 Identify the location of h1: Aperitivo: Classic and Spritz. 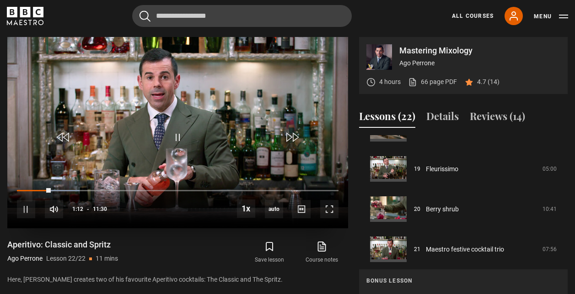
(63, 245).